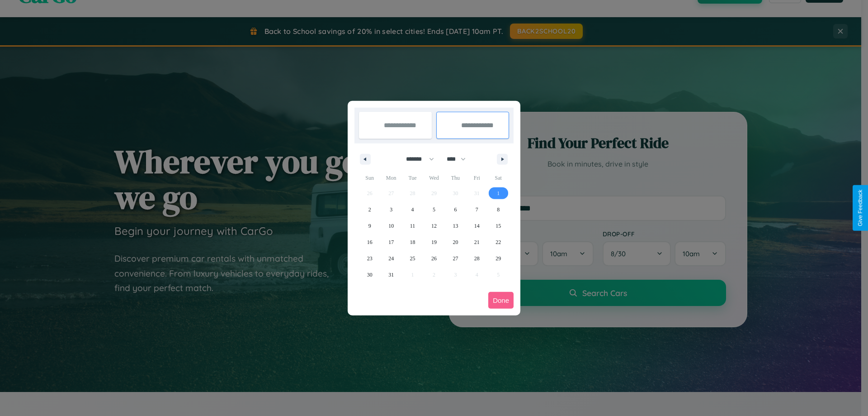 This screenshot has width=868, height=416. I want to click on span: 3, so click(391, 209).